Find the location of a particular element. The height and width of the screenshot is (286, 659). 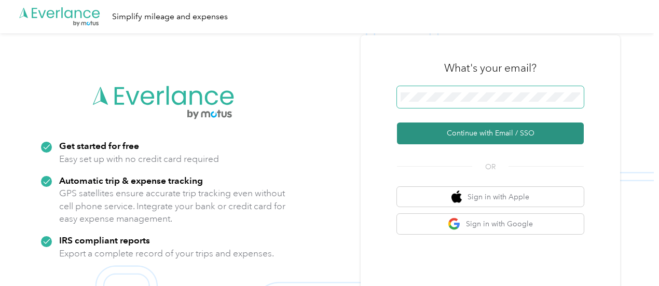

p: Easy set up with no credit card required is located at coordinates (139, 159).